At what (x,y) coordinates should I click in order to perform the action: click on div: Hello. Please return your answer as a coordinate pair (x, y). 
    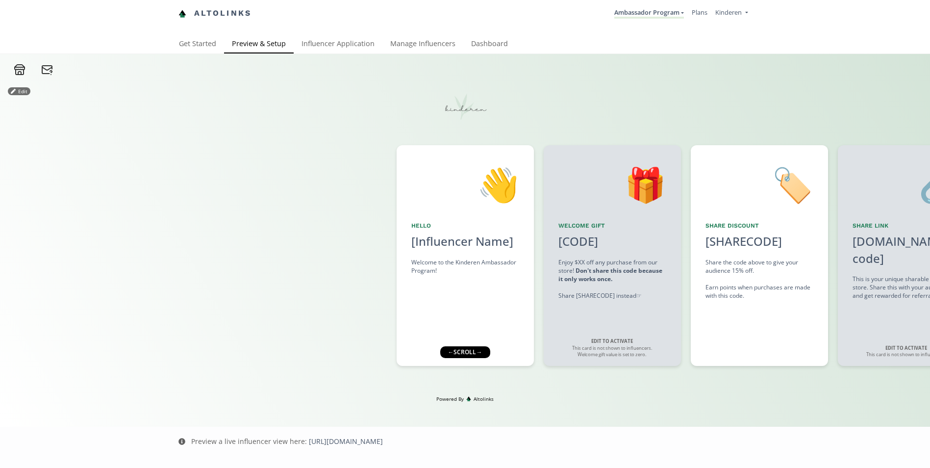
    Looking at the image, I should click on (465, 225).